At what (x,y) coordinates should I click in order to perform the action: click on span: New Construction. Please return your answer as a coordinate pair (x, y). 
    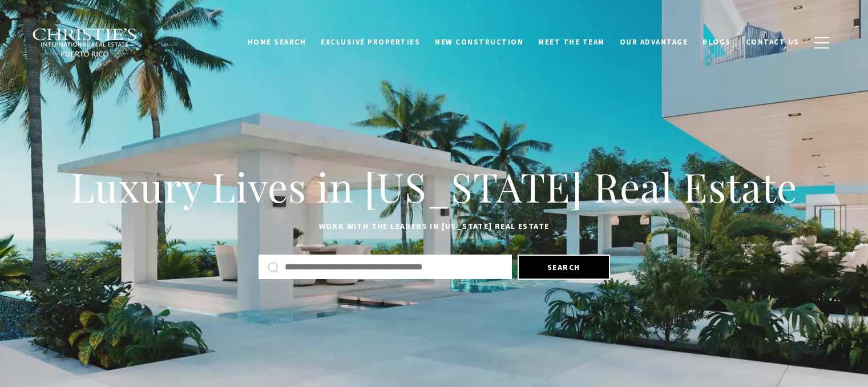
    Looking at the image, I should click on (479, 41).